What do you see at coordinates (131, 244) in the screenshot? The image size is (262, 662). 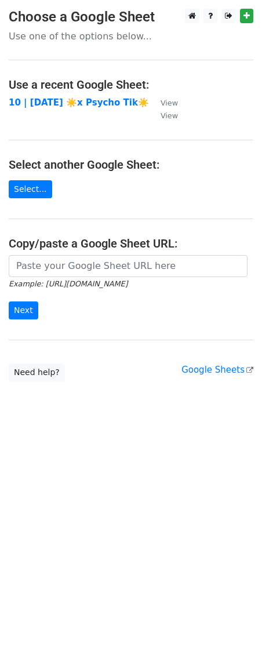 I see `h4: Copy/paste a Google Sheet URL:` at bounding box center [131, 244].